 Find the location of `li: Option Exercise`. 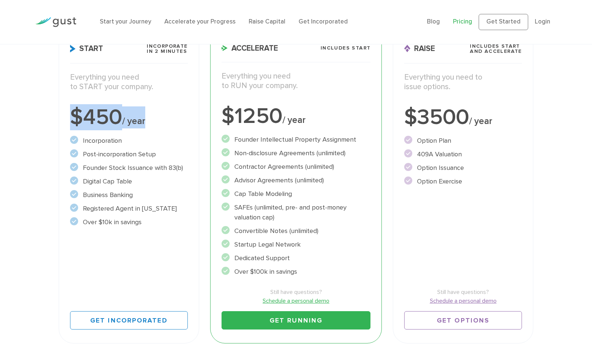

li: Option Exercise is located at coordinates (463, 181).